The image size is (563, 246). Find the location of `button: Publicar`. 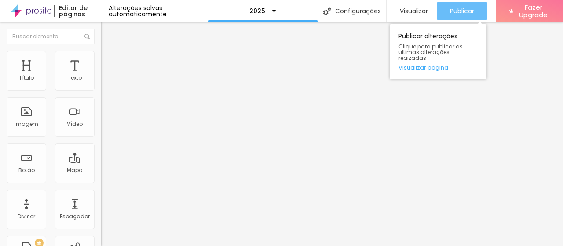

button: Publicar is located at coordinates (462, 11).